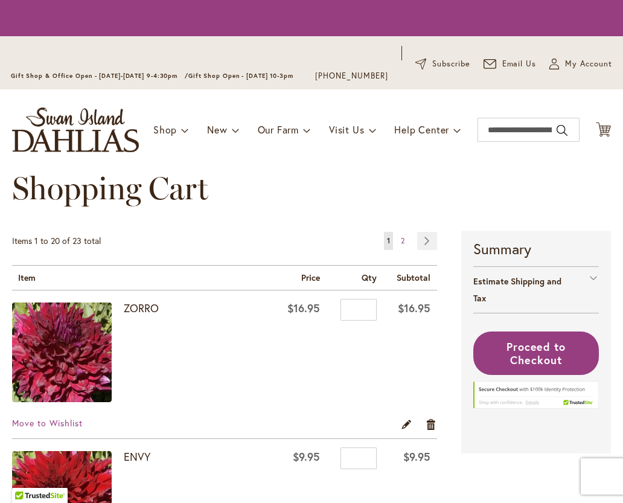 The image size is (623, 503). Describe the element at coordinates (443, 64) in the screenshot. I see `a: Subscribe` at that location.